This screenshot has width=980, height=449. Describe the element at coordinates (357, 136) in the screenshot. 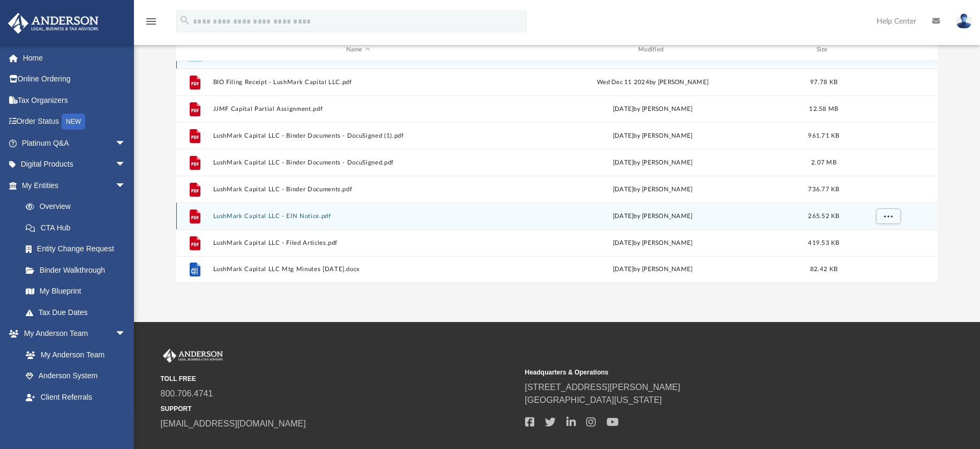

I see `button: LushMark Capital LLC - Binder Documents - DocuSigned (1).pdf` at that location.